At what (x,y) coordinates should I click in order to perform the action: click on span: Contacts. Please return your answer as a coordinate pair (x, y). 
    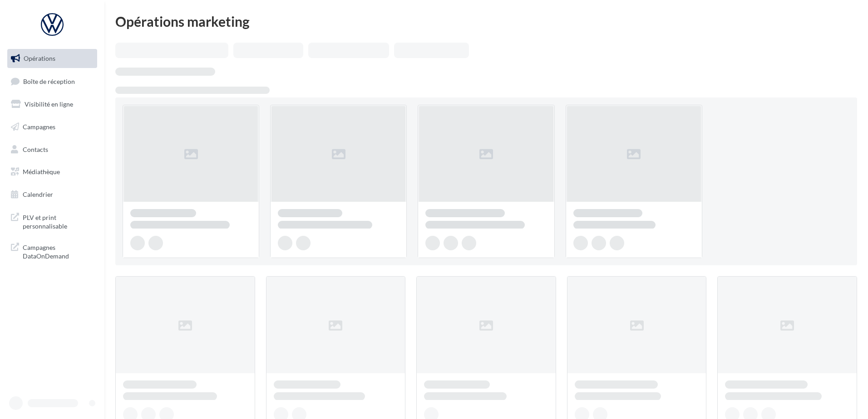
    Looking at the image, I should click on (36, 149).